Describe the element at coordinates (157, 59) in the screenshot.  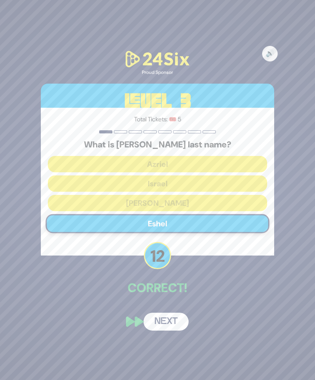
I see `img: 24Six` at that location.